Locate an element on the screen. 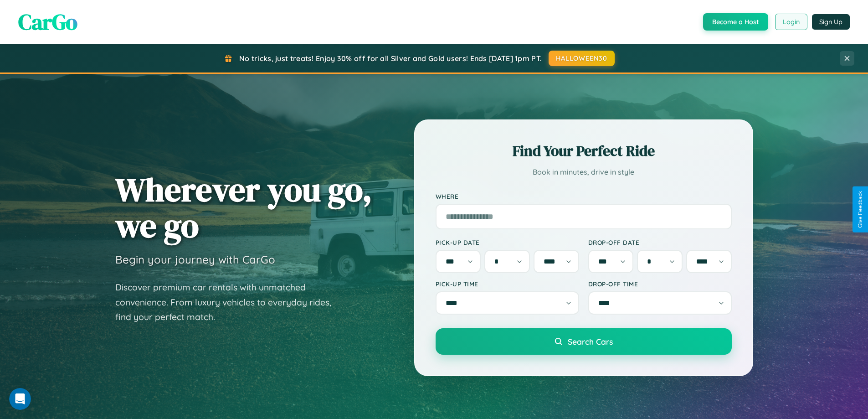 This screenshot has height=419, width=868. span: Search Cars is located at coordinates (590, 341).